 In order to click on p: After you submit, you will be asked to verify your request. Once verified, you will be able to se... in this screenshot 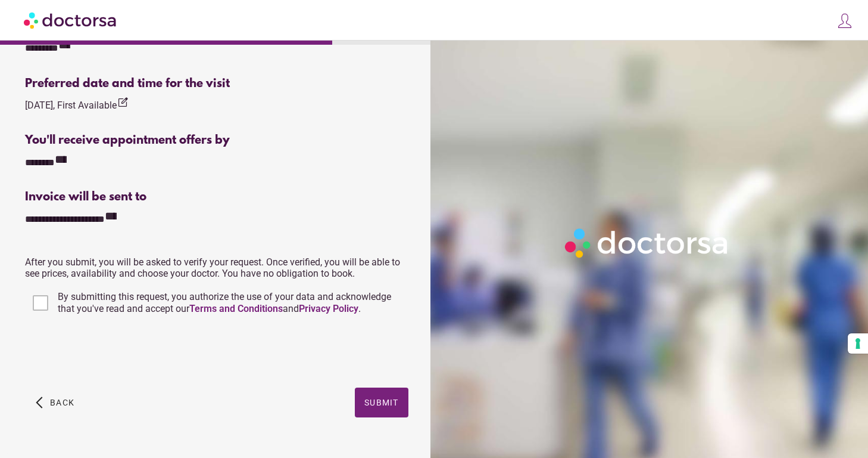, I will do `click(216, 268)`.